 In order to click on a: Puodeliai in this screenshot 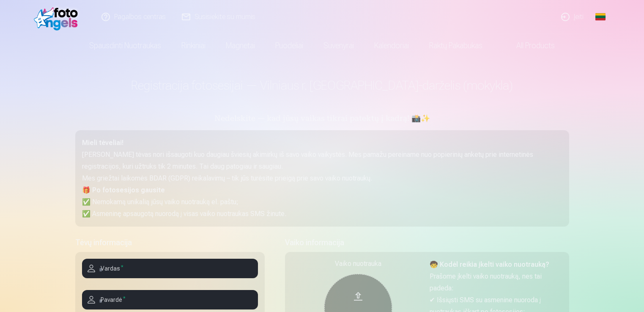, I will do `click(289, 46)`.